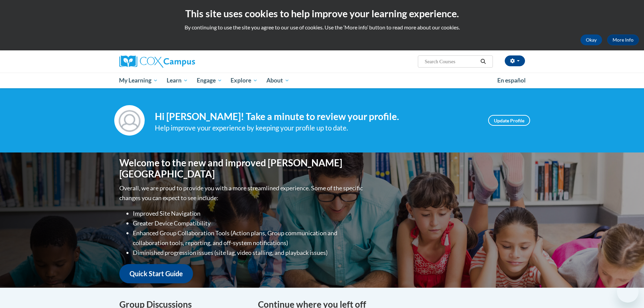 This screenshot has width=644, height=308. What do you see at coordinates (177, 81) in the screenshot?
I see `a: Learn` at bounding box center [177, 81].